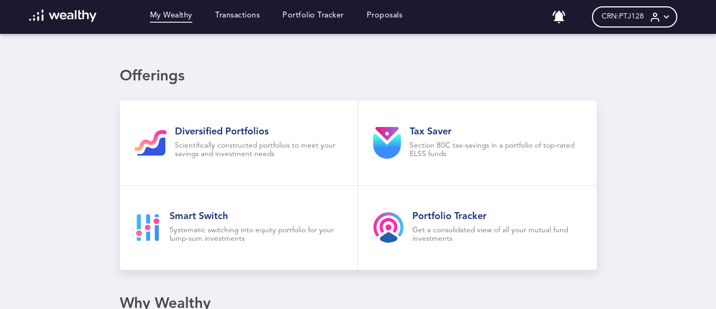 The height and width of the screenshot is (309, 716). Describe the element at coordinates (477, 143) in the screenshot. I see `a: Tax SaverSection 80C tax-savings in a portfolio of top-rated ELSS funds` at that location.